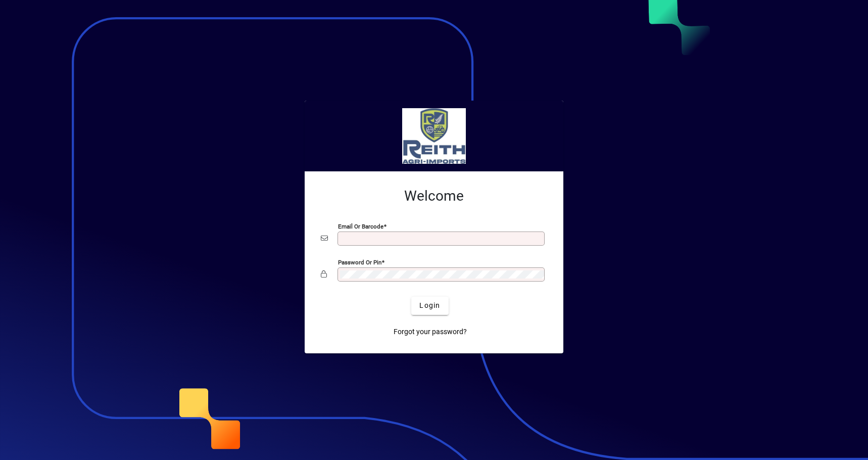  What do you see at coordinates (360, 262) in the screenshot?
I see `mat-label: Password or Pin` at bounding box center [360, 262].